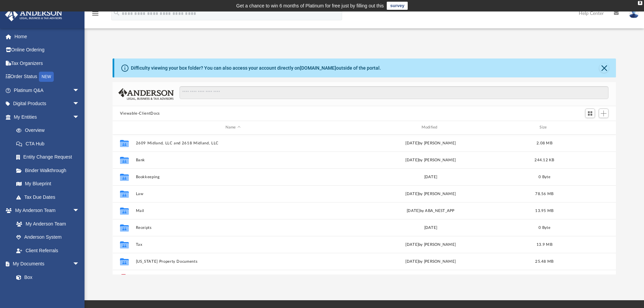 The width and height of the screenshot is (644, 308). I want to click on button: Viewable-ClientDocs, so click(140, 114).